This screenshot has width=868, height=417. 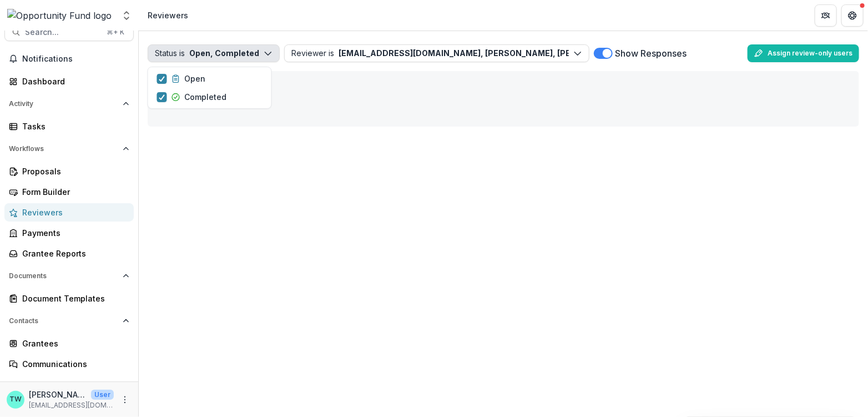 What do you see at coordinates (125, 400) in the screenshot?
I see `button: More` at bounding box center [125, 400].